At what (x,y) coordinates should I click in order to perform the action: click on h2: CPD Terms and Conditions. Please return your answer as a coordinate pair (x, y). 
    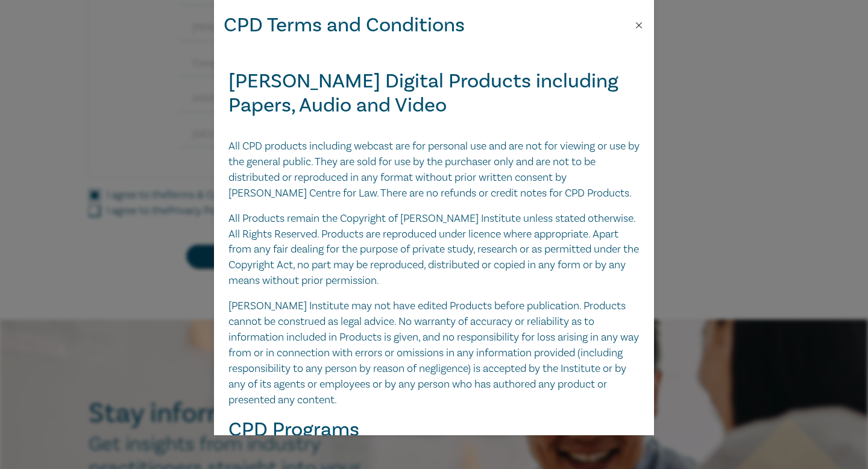
    Looking at the image, I should click on (344, 25).